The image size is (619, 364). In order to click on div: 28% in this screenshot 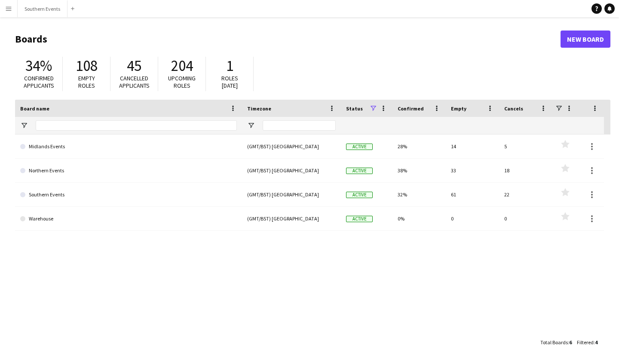, I will do `click(419, 146)`.